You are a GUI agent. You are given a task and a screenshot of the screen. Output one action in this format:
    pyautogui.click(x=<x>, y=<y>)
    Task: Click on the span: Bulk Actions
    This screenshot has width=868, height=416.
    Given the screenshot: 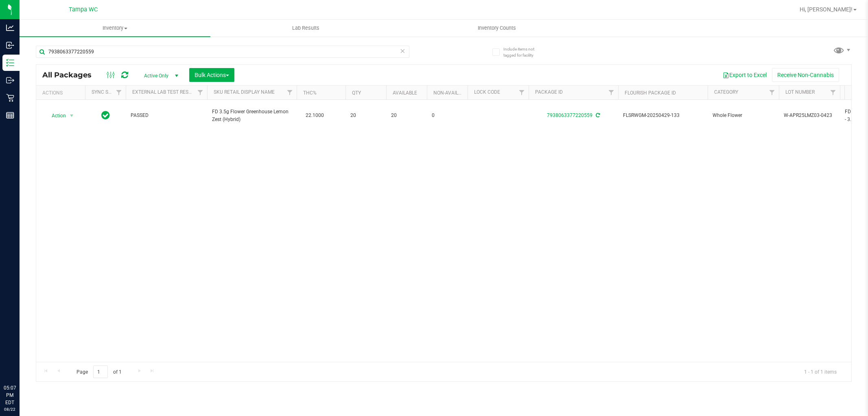 What is the action you would take?
    pyautogui.click(x=212, y=75)
    